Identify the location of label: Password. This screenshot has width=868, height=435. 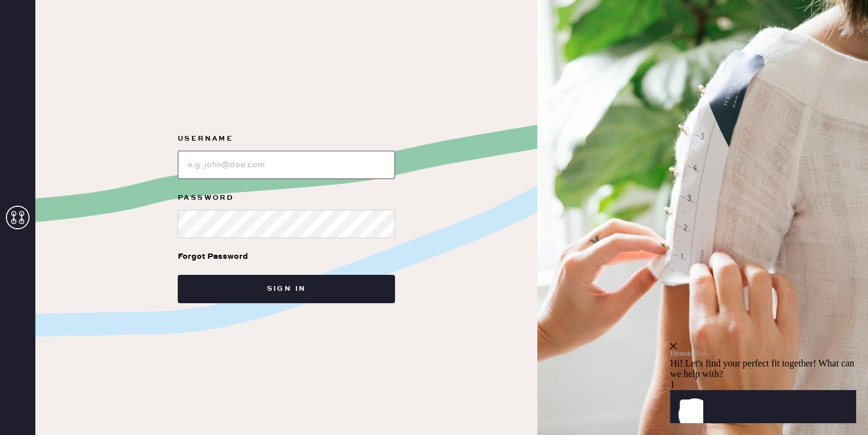
(286, 198).